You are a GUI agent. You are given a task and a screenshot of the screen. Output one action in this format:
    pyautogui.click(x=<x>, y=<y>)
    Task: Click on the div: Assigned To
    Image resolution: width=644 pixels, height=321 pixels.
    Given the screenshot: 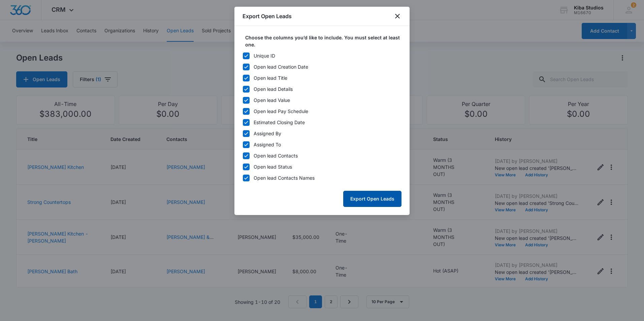 What is the action you would take?
    pyautogui.click(x=267, y=144)
    